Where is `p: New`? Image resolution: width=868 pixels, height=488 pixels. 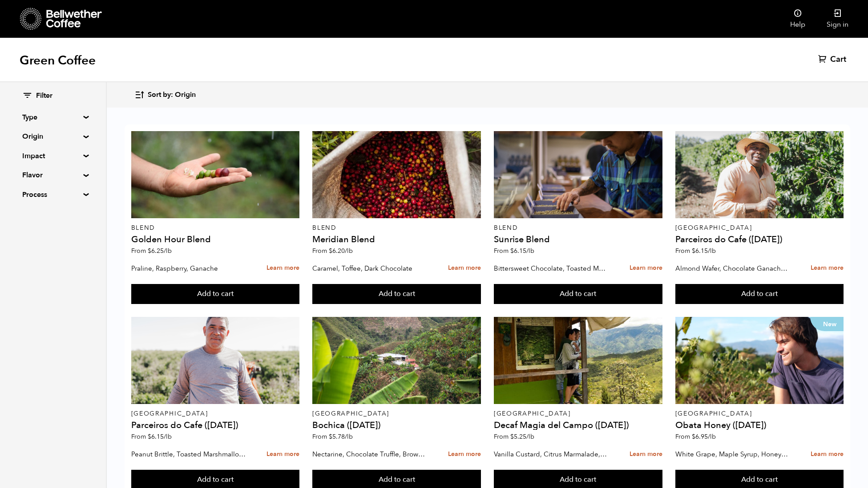
p: New is located at coordinates (827, 324).